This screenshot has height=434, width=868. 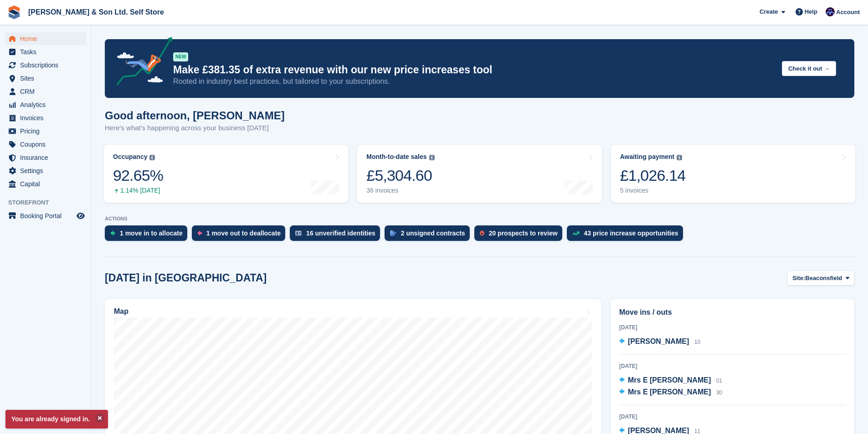 I want to click on a: 2 unsigned contracts, so click(x=429, y=235).